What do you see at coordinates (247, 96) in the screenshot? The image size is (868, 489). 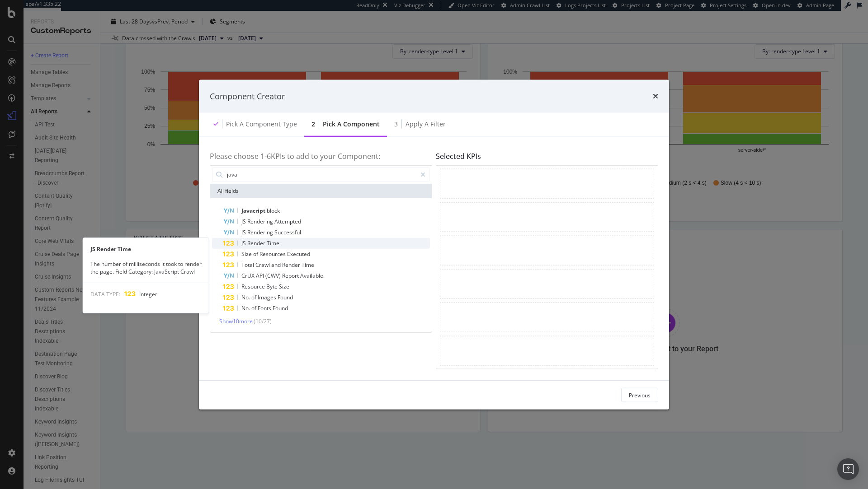 I see `div: Component Creator` at bounding box center [247, 96].